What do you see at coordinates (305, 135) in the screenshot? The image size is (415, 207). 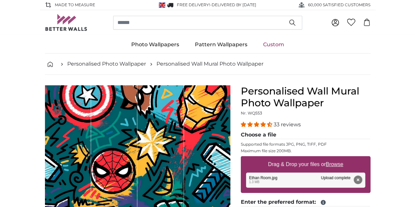 I see `legend: Choose a file` at bounding box center [305, 135].